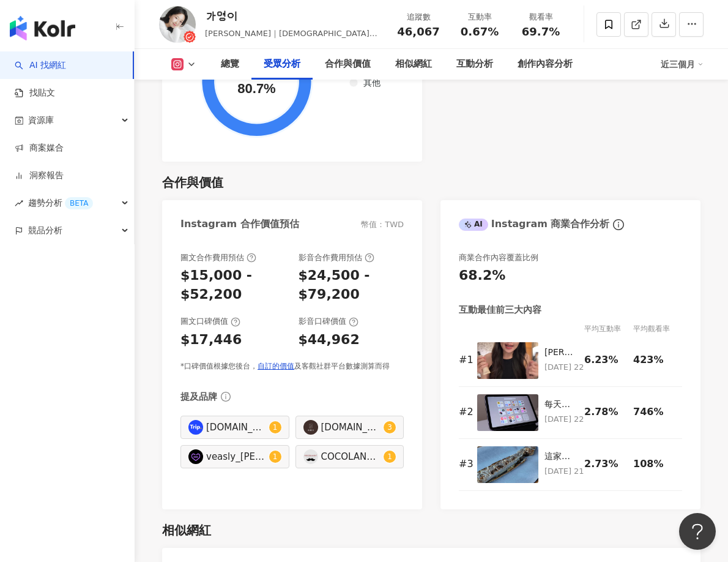 This screenshot has height=562, width=728. What do you see at coordinates (61, 203) in the screenshot?
I see `span: 趨勢分析` at bounding box center [61, 203].